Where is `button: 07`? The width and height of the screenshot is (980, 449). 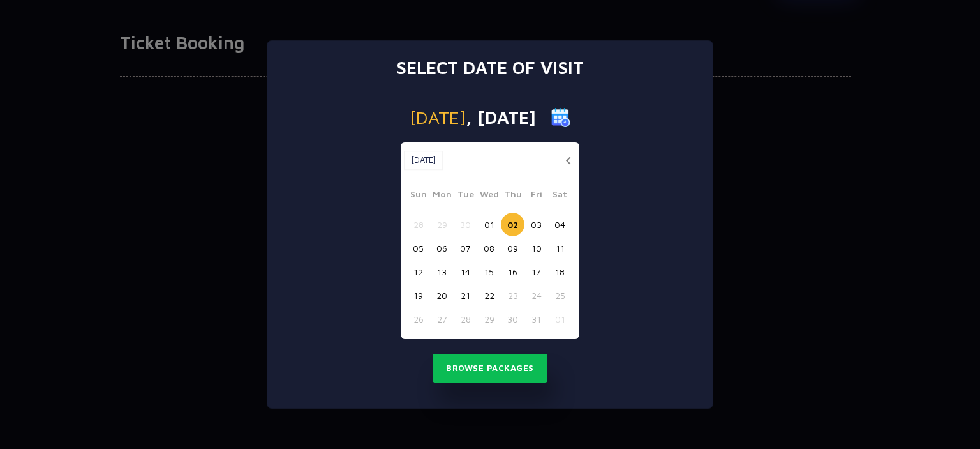 button: 07 is located at coordinates (465, 248).